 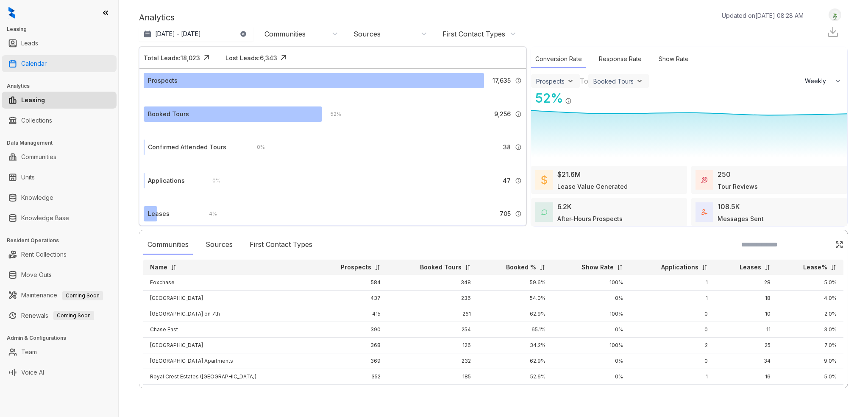 I want to click on td: 100%, so click(x=591, y=314).